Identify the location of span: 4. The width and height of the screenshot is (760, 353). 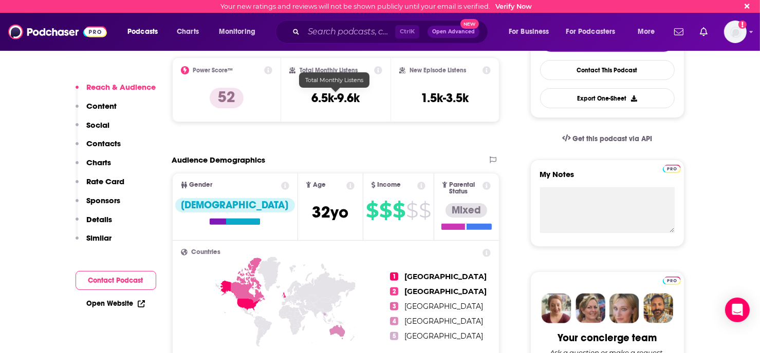
(394, 321).